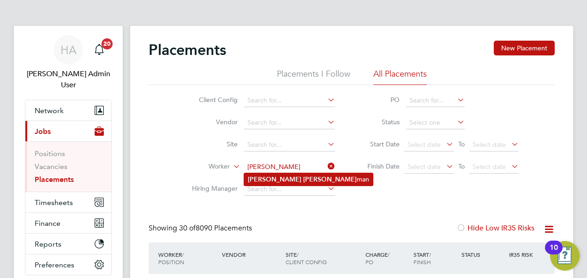  I want to click on div: Site, so click(323, 258).